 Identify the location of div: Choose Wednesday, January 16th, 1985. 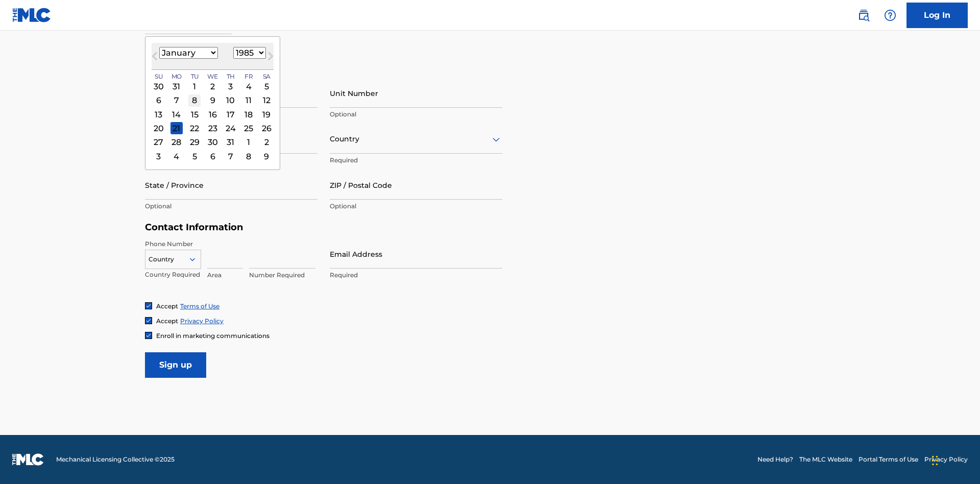
(213, 114).